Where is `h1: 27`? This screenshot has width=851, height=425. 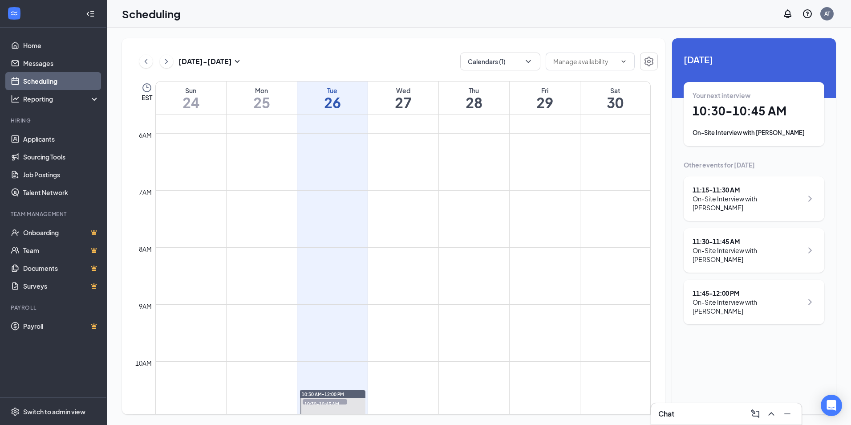 h1: 27 is located at coordinates (403, 102).